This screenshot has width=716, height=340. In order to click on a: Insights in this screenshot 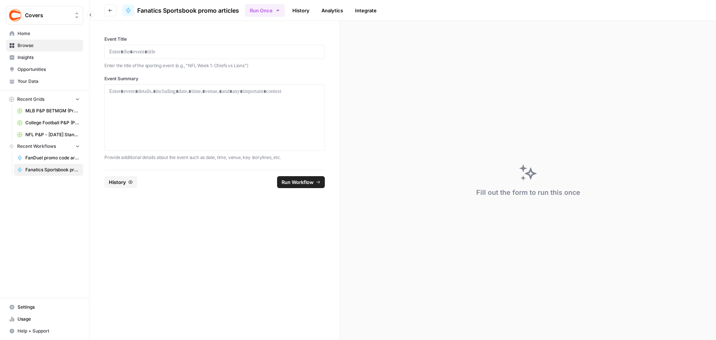, I will do `click(44, 57)`.